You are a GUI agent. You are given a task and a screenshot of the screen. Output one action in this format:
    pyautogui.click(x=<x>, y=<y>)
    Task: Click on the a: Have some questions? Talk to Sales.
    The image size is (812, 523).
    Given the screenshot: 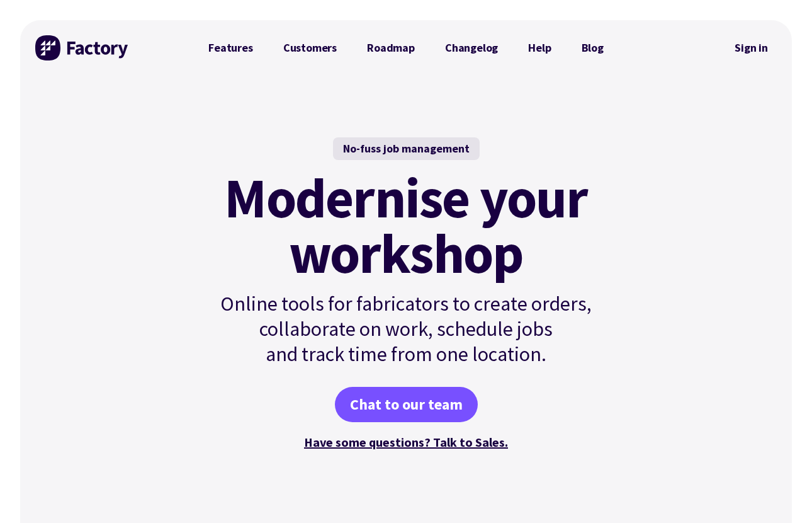 What is the action you would take?
    pyautogui.click(x=406, y=442)
    